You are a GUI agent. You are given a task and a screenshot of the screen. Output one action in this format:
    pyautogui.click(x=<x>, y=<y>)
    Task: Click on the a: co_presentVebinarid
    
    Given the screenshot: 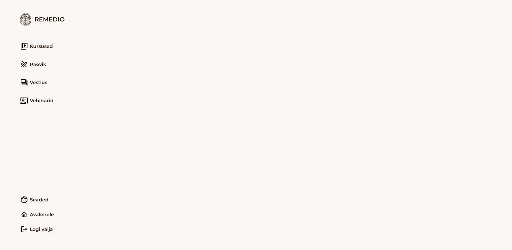 What is the action you would take?
    pyautogui.click(x=44, y=101)
    